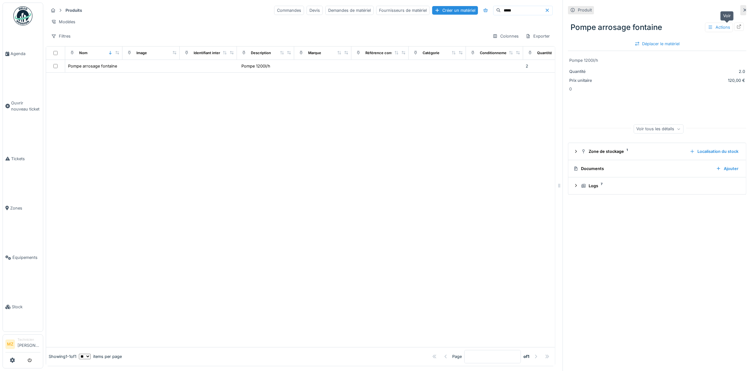 This screenshot has width=754, height=371. Describe the element at coordinates (403, 10) in the screenshot. I see `div: Fournisseurs de matériel` at that location.